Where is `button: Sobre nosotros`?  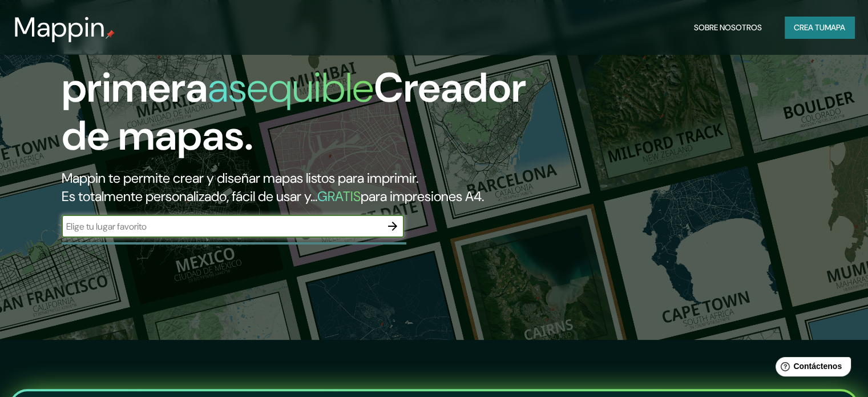
button: Sobre nosotros is located at coordinates (728, 27).